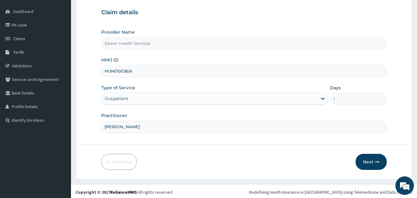 The height and width of the screenshot is (198, 417). Describe the element at coordinates (114, 115) in the screenshot. I see `label: Practitioner` at that location.